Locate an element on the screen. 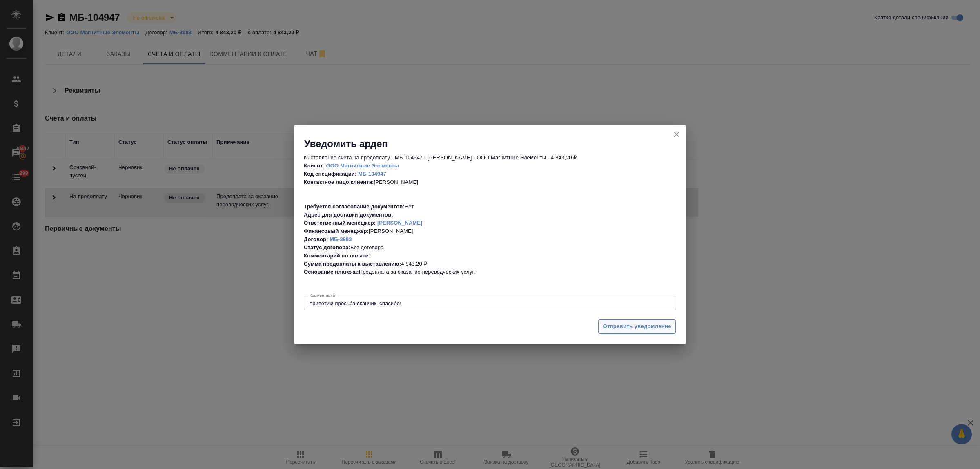 Image resolution: width=980 pixels, height=469 pixels. b: Комментарий по оплате: is located at coordinates (337, 255).